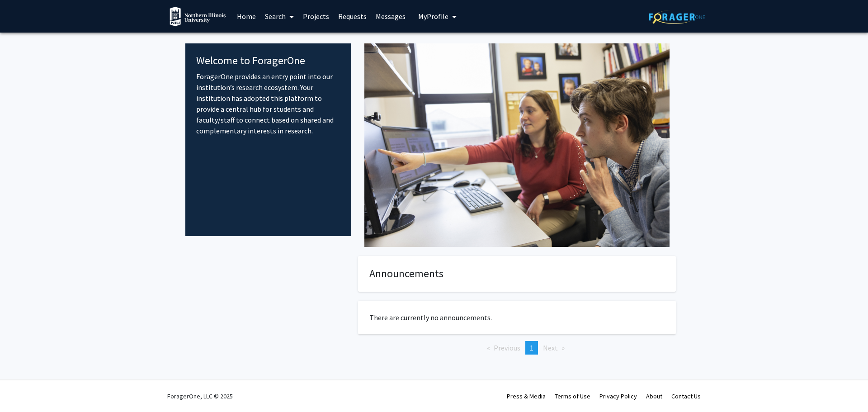 This screenshot has height=412, width=868. Describe the element at coordinates (247, 16) in the screenshot. I see `a: Home` at that location.